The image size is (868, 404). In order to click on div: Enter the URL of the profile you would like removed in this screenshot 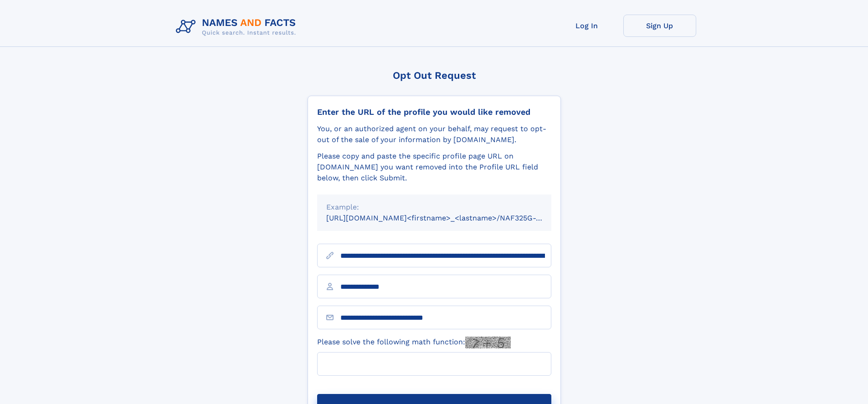, I will do `click(434, 112)`.